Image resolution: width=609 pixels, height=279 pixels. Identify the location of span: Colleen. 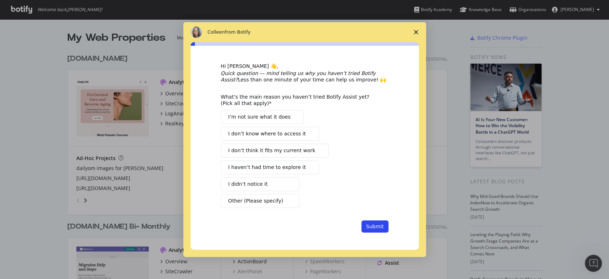
(216, 32).